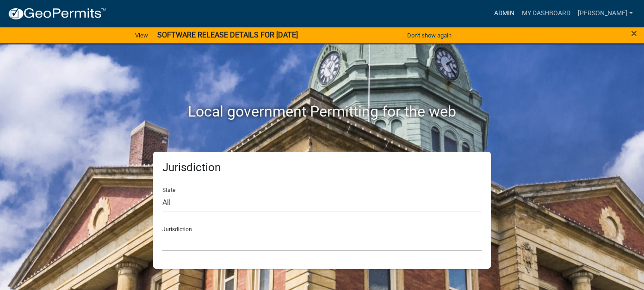  Describe the element at coordinates (322, 167) in the screenshot. I see `h5: Jurisdiction` at that location.